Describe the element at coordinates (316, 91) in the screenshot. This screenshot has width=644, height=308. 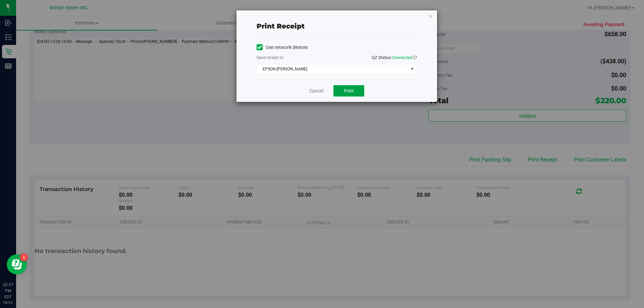
I see `a: Cancel` at that location.